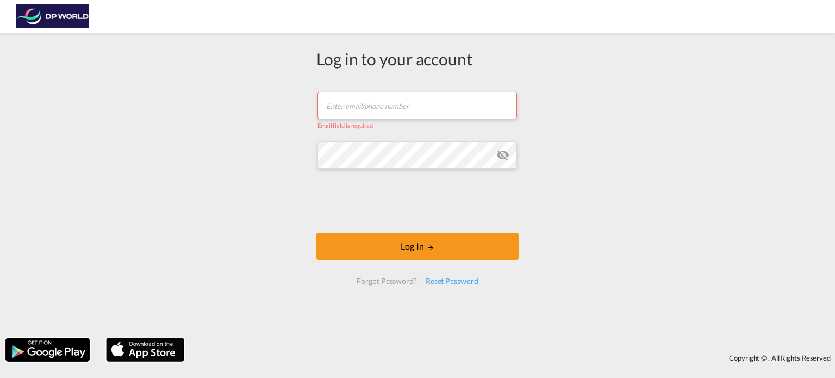  Describe the element at coordinates (503, 155) in the screenshot. I see `md-icon: icon-eye-off` at that location.